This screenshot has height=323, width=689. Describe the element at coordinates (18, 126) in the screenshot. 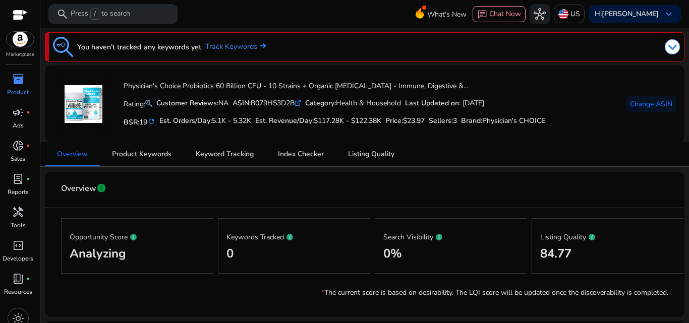

I see `p: Ads` at that location.